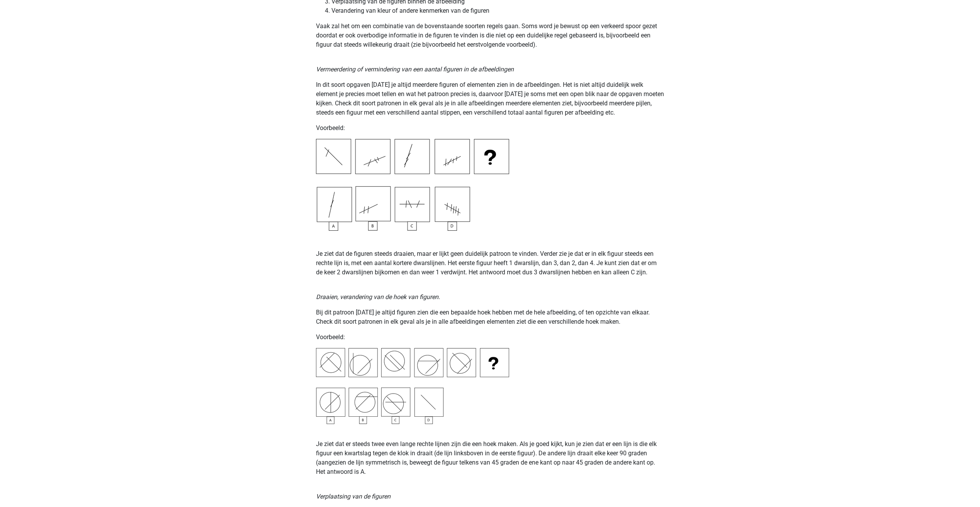 The width and height of the screenshot is (980, 507). I want to click on i: Vermeerdering of vermindering van een aantal figuren in de afbeeldingen, so click(415, 69).